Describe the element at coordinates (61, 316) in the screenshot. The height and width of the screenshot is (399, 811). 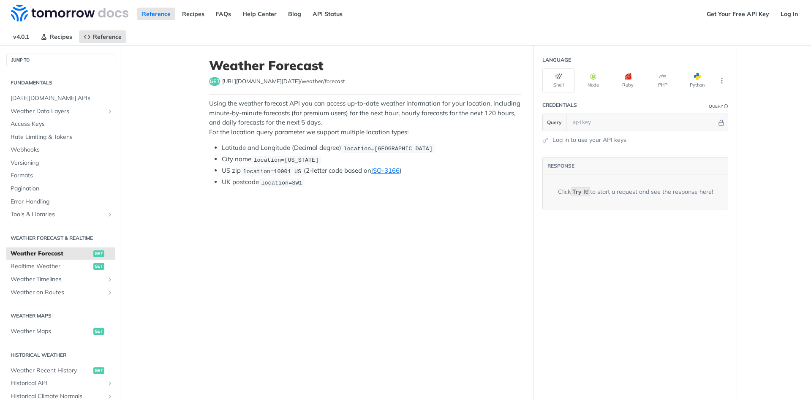
I see `h2: Weather Maps` at that location.